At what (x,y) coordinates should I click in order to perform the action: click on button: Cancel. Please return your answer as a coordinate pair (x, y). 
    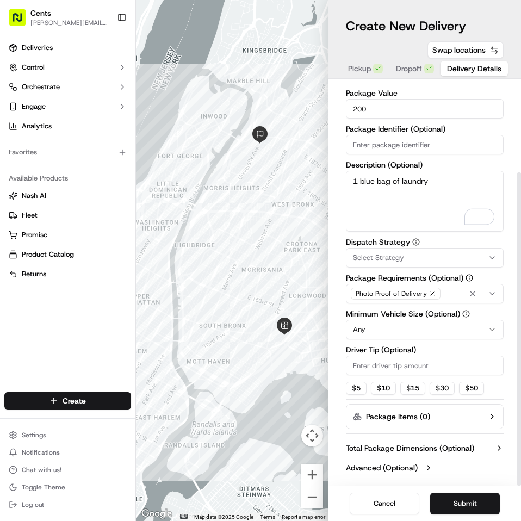
    Looking at the image, I should click on (384, 503).